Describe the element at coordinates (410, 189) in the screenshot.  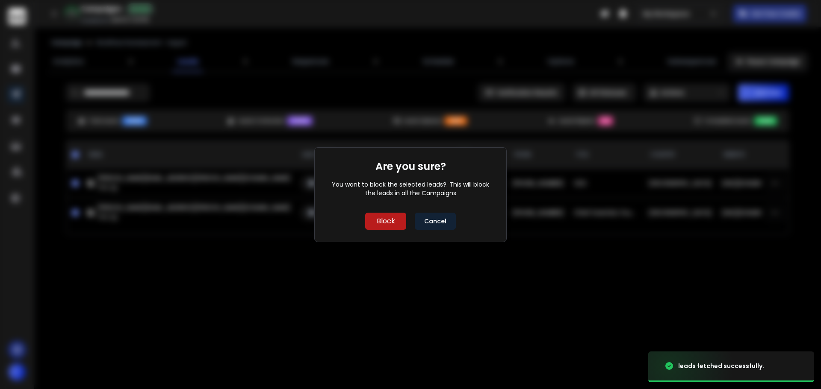
I see `p: You want to block the selected leads?. This will block the leads in all the Campaigns` at that location.